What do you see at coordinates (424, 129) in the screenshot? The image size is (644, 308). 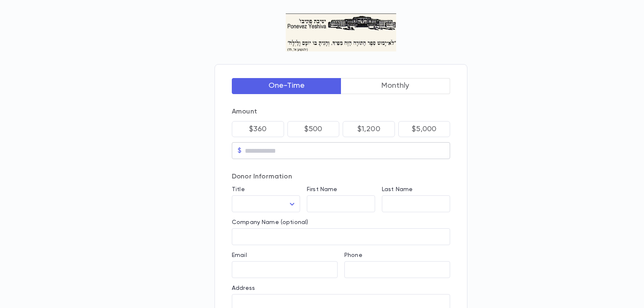 I see `p: $5,000` at bounding box center [424, 129].